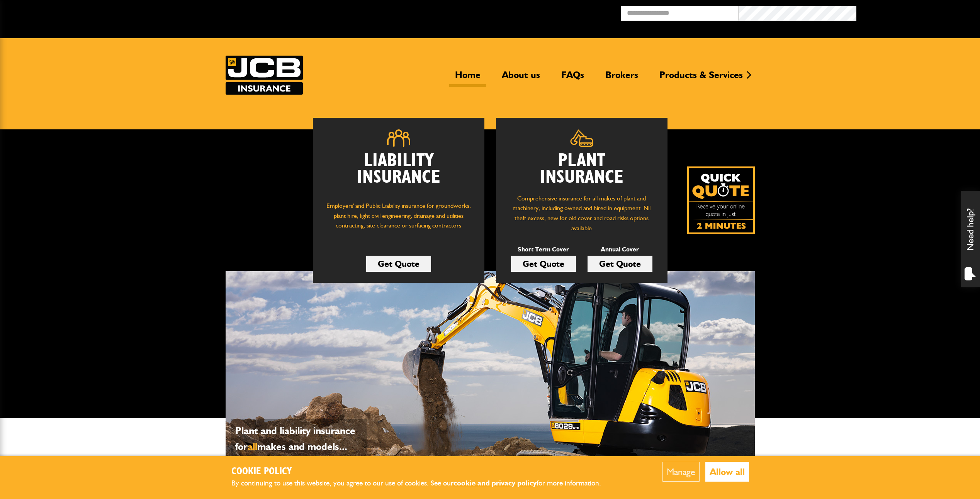 The height and width of the screenshot is (499, 980). Describe the element at coordinates (423, 483) in the screenshot. I see `p: By continuing to use this website, you agree to our use of cookies. See our for more information.` at that location.